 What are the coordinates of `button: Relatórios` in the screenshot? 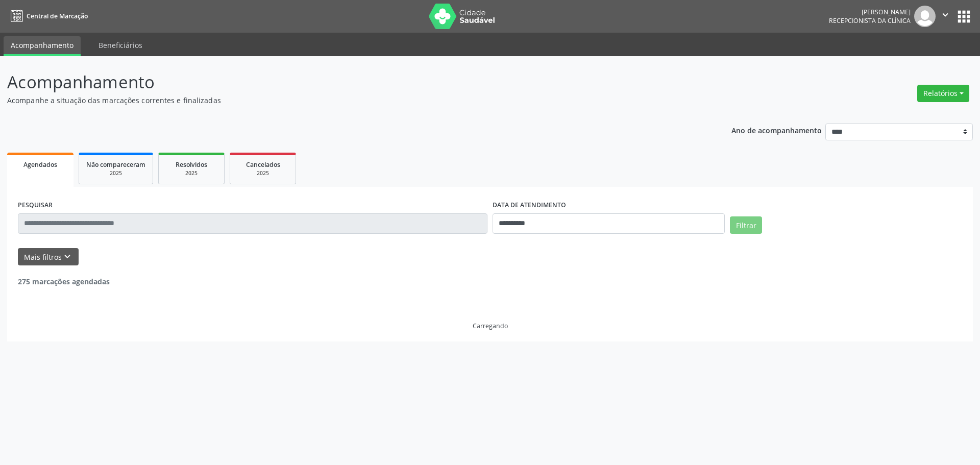 It's located at (943, 93).